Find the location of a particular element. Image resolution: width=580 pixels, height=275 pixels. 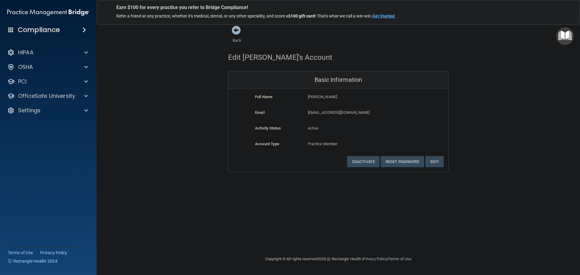

span: Ⓒ Rectangle Health 2024 is located at coordinates (33, 261).